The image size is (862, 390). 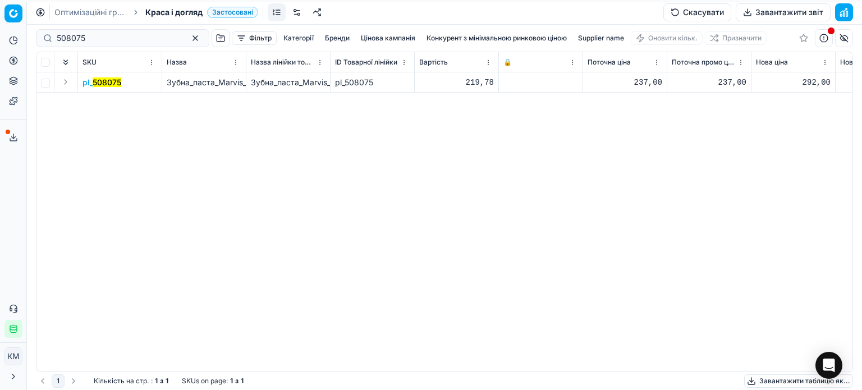 What do you see at coordinates (433, 62) in the screenshot?
I see `span: Вартість` at bounding box center [433, 62].